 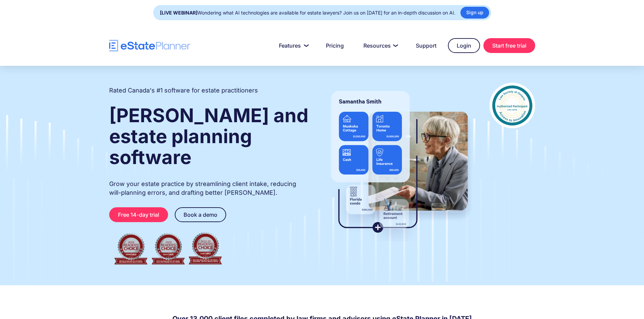 What do you see at coordinates (509, 45) in the screenshot?
I see `a: Start free trial` at bounding box center [509, 45].